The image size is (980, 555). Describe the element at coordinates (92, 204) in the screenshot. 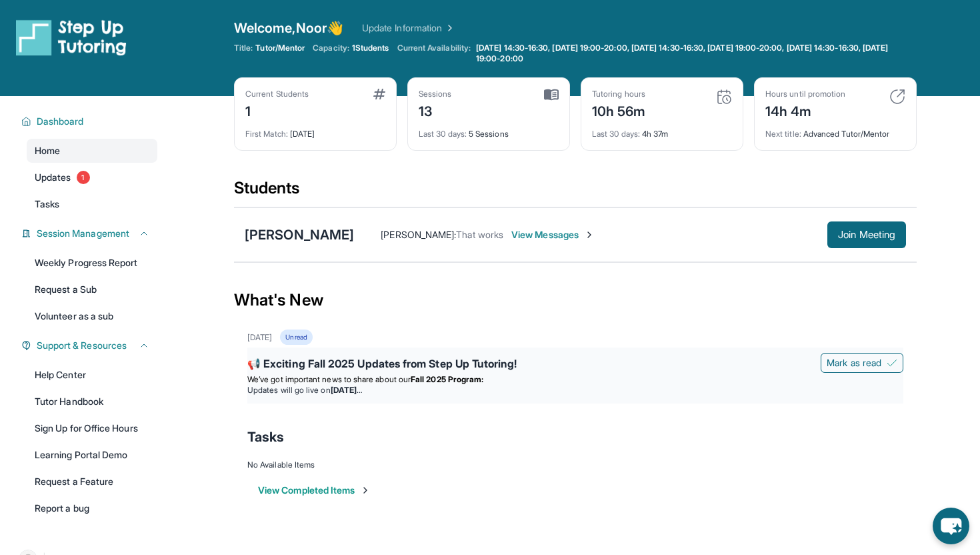

I see `a: Tasks` at that location.